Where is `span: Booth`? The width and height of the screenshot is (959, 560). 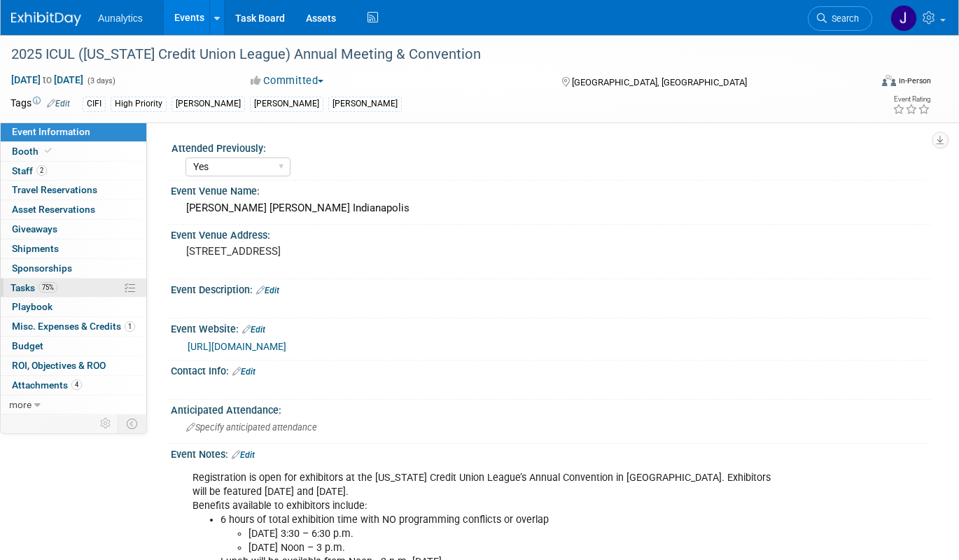 span: Booth is located at coordinates (33, 151).